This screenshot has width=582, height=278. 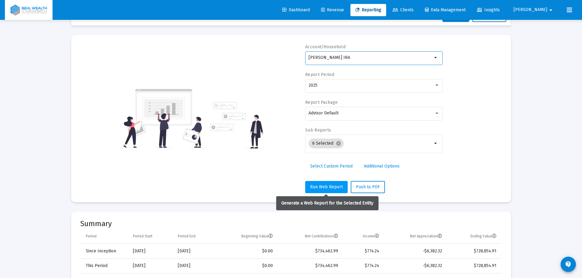 I want to click on button: Run Web Report, so click(x=326, y=187).